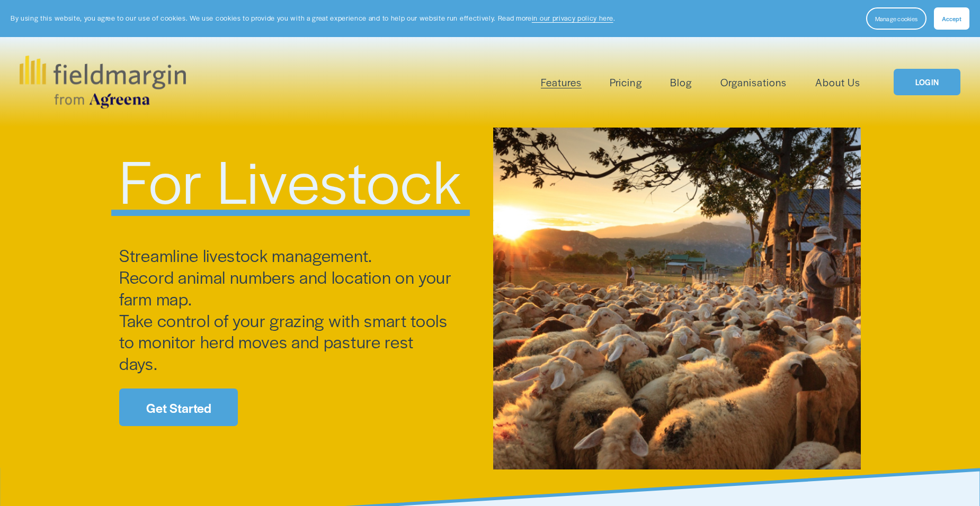 This screenshot has width=980, height=506. Describe the element at coordinates (952, 19) in the screenshot. I see `span: Accept` at that location.